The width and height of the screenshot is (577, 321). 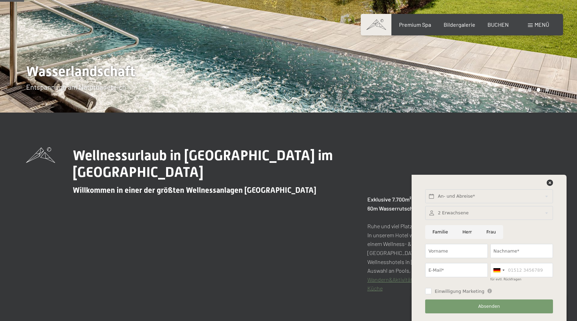 What do you see at coordinates (494, 90) in the screenshot?
I see `div: Carousel Page 2` at bounding box center [494, 90].